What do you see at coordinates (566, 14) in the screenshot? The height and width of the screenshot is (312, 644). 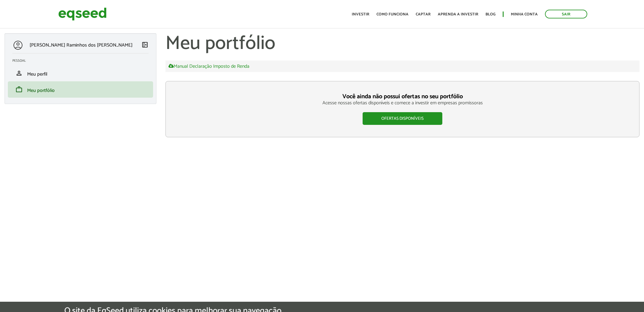 I see `a: Sair` at bounding box center [566, 14].